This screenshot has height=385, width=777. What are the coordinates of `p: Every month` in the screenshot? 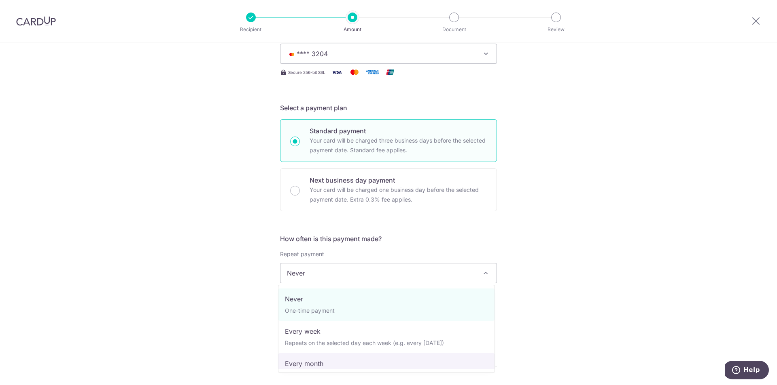 It's located at (386, 364).